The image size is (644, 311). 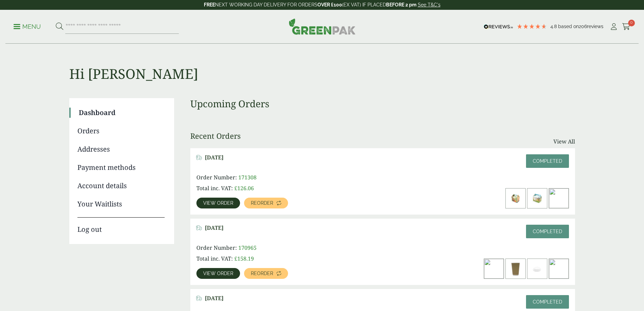 I want to click on h3: Recent Orders, so click(x=216, y=135).